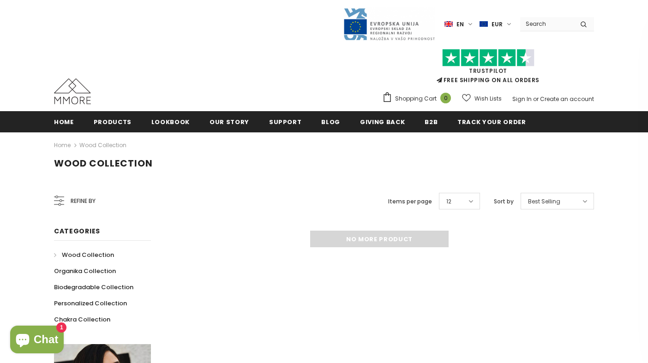 This screenshot has height=363, width=648. Describe the element at coordinates (113, 122) in the screenshot. I see `span: Products` at that location.